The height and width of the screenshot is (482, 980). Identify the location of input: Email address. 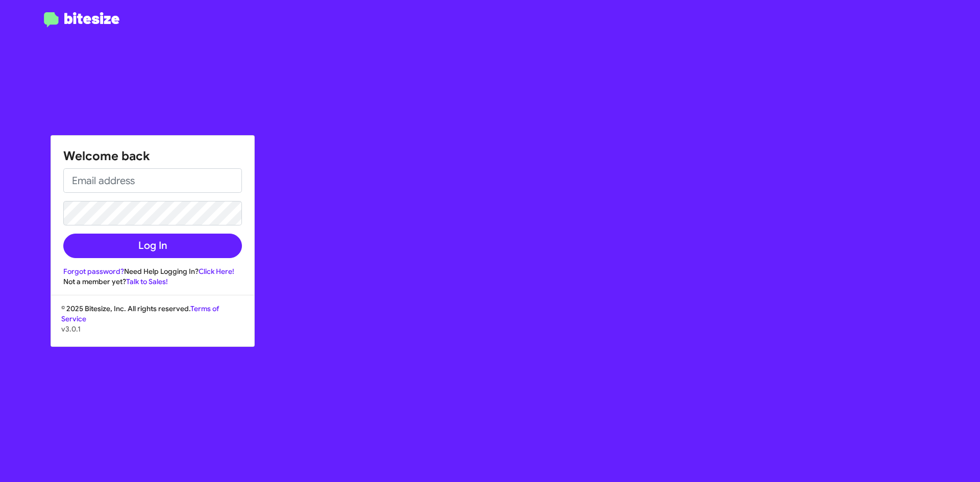
(153, 180).